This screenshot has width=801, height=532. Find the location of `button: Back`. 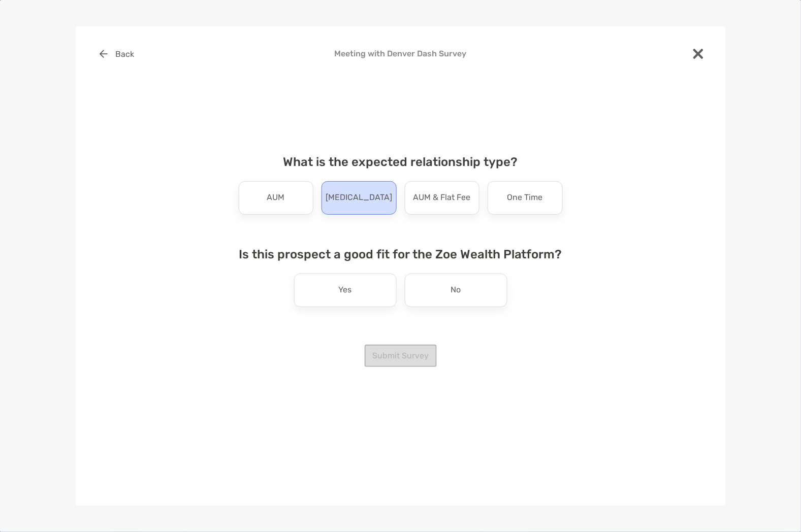

button: Back is located at coordinates (117, 54).